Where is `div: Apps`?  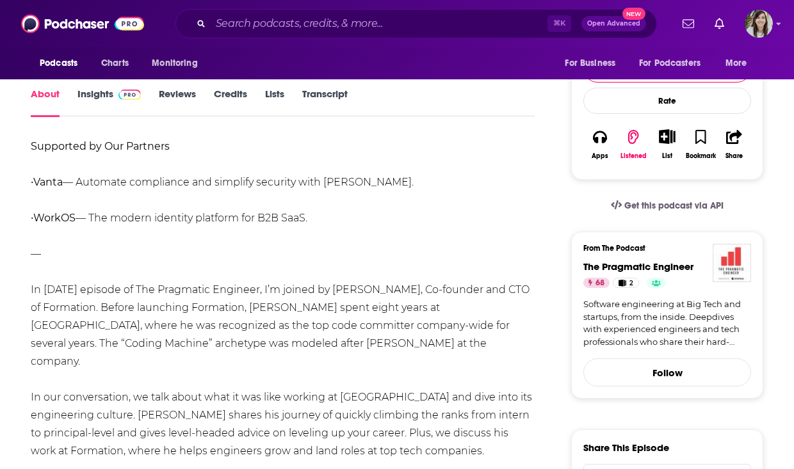
div: Apps is located at coordinates (600, 156).